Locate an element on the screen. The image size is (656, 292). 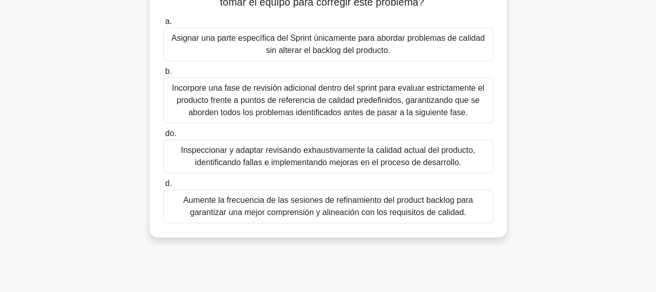
font: a. is located at coordinates (168, 21).